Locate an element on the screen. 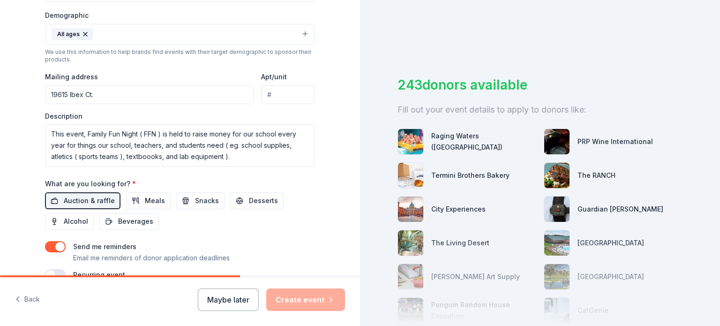 Image resolution: width=720 pixels, height=326 pixels. div: City Experiences is located at coordinates (459, 209).